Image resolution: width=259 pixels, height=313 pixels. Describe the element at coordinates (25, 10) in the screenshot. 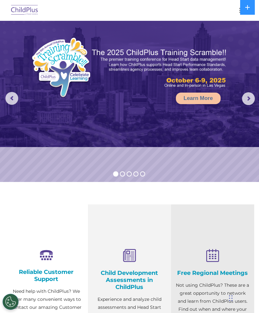

I see `img: ChildPlus by Procare Solutions` at that location.